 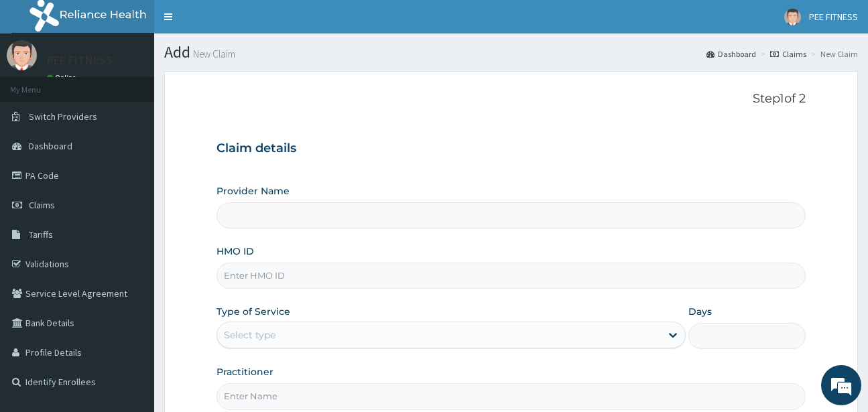 I want to click on input: Enter Name, so click(x=510, y=396).